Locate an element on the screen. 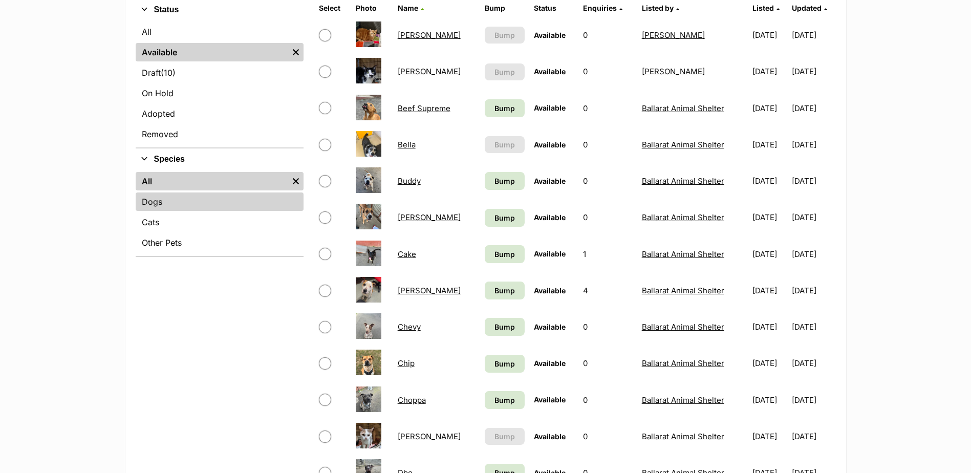 The height and width of the screenshot is (473, 971). span: Name is located at coordinates (408, 8).